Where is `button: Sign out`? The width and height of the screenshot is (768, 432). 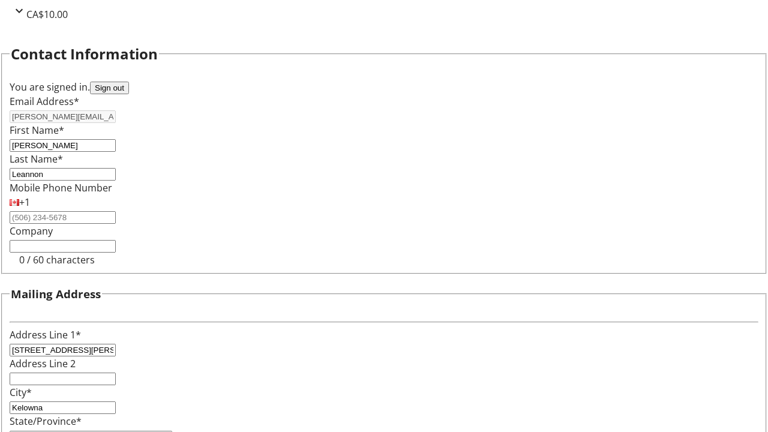
button: Sign out is located at coordinates (109, 88).